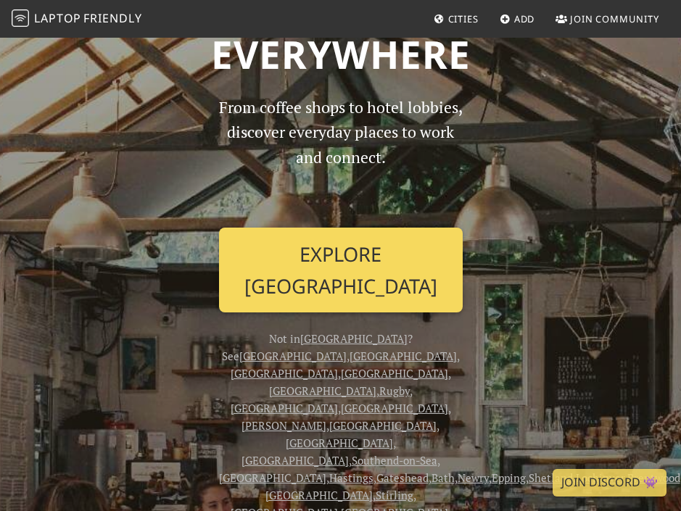 Image resolution: width=681 pixels, height=511 pixels. I want to click on a: Shetland, so click(550, 478).